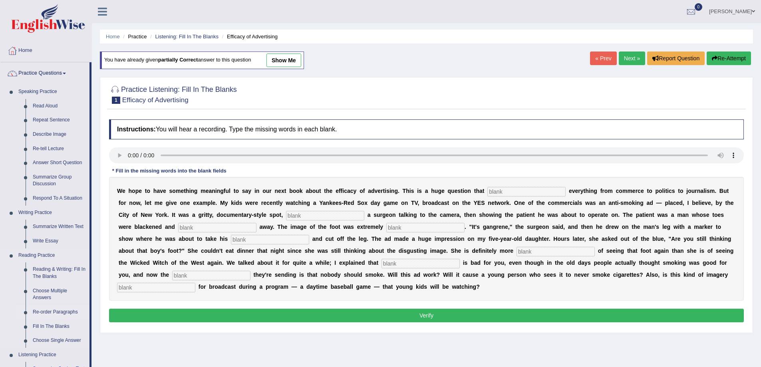  Describe the element at coordinates (119, 191) in the screenshot. I see `b: W` at that location.